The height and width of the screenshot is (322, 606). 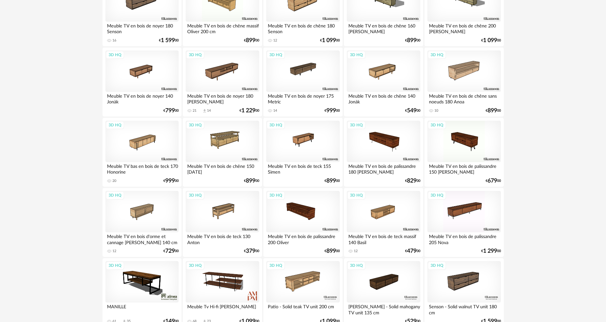 I want to click on a: 3D HQ Meuble TV en bois de teck massif 140 Basil 12 €47900, so click(x=384, y=222).